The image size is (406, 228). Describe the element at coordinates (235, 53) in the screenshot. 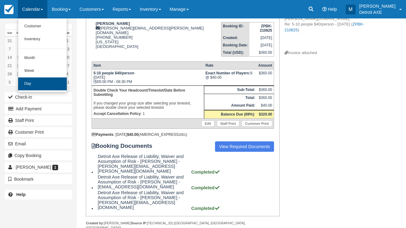

I see `th: Total (USD):` at that location.